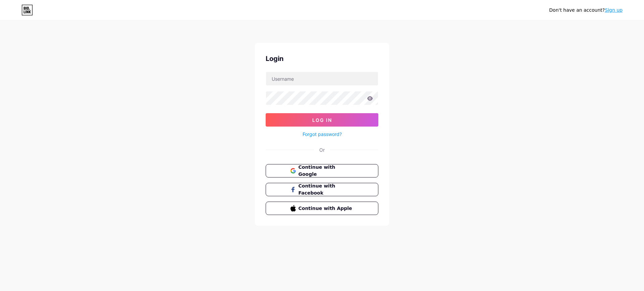 The image size is (644, 291). What do you see at coordinates (586, 10) in the screenshot?
I see `div: Don't have an account?` at bounding box center [586, 10].